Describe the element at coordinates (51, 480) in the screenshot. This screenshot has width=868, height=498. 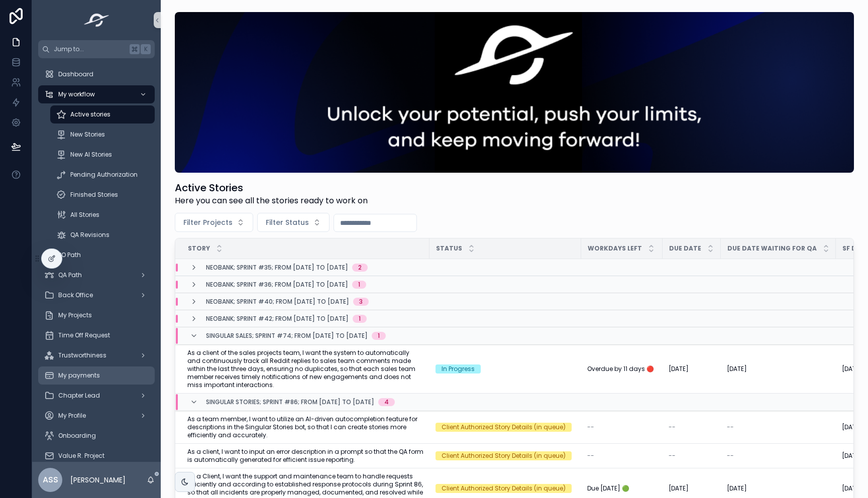
I see `span: ASS` at that location.